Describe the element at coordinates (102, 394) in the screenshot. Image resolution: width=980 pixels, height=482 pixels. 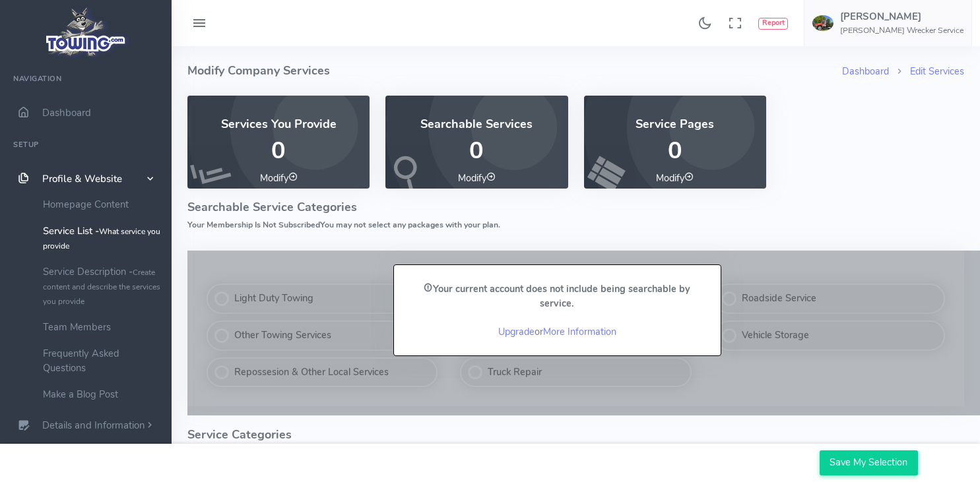
I see `a: Make a Blog Post` at that location.